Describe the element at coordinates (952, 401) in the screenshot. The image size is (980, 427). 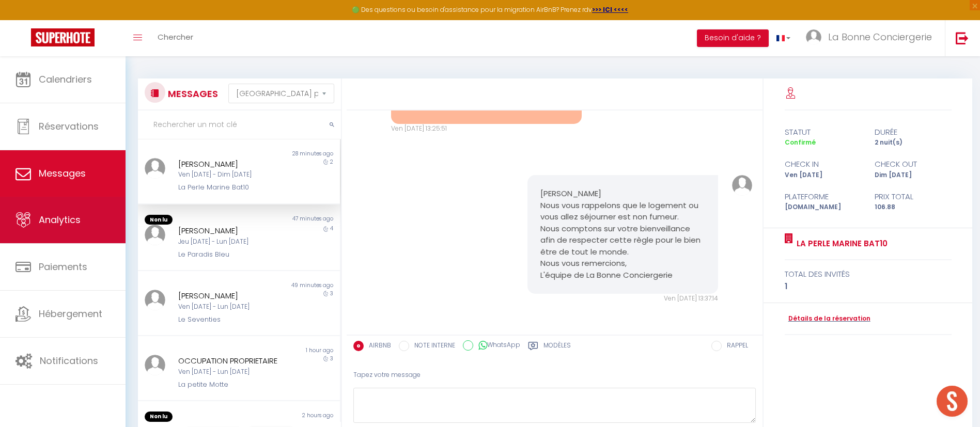
I see `div: Ouvrir le chat` at that location.